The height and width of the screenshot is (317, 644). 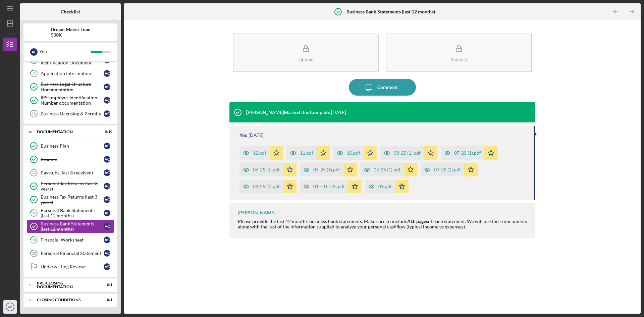 I want to click on div: Business Legal Structure Documentation, so click(x=72, y=87).